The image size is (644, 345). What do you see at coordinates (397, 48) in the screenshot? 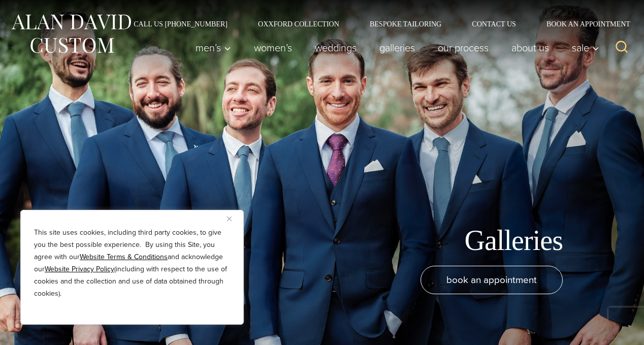
I see `a: Galleries` at bounding box center [397, 48].